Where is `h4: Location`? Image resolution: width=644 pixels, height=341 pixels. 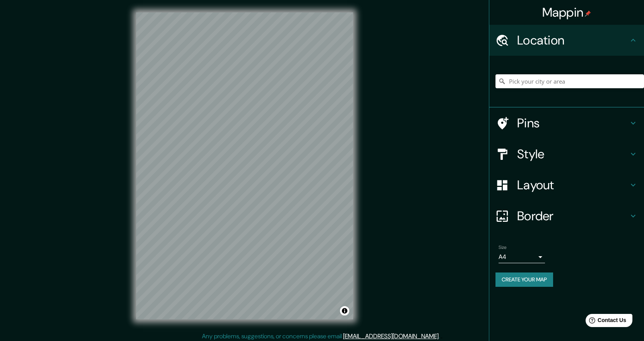
h4: Location is located at coordinates (573, 40).